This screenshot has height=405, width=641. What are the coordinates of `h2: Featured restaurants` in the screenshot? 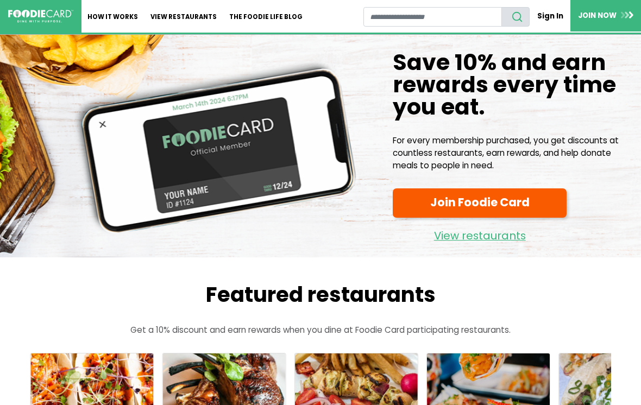 It's located at (320, 295).